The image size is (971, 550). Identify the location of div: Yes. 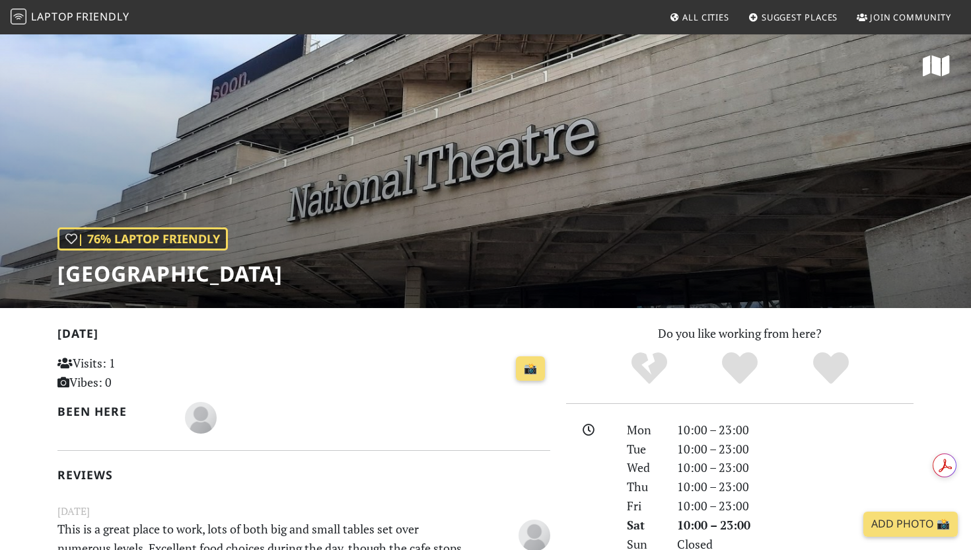
(740, 368).